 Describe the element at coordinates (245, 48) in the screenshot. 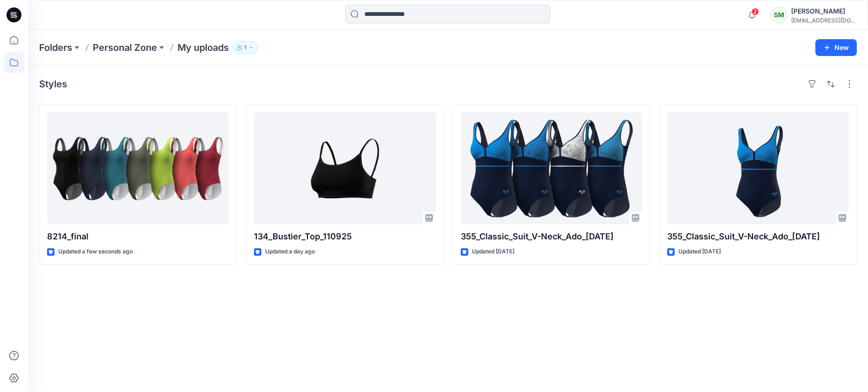

I see `button: 1` at that location.